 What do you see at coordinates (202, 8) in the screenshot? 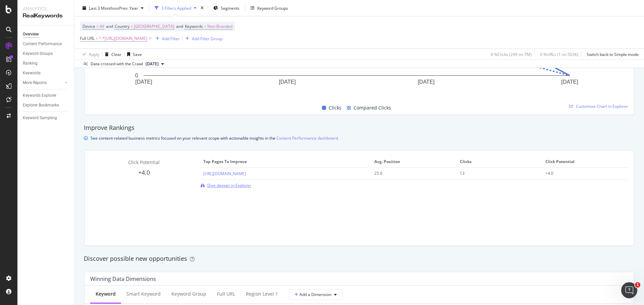
I see `div: times` at bounding box center [202, 8].